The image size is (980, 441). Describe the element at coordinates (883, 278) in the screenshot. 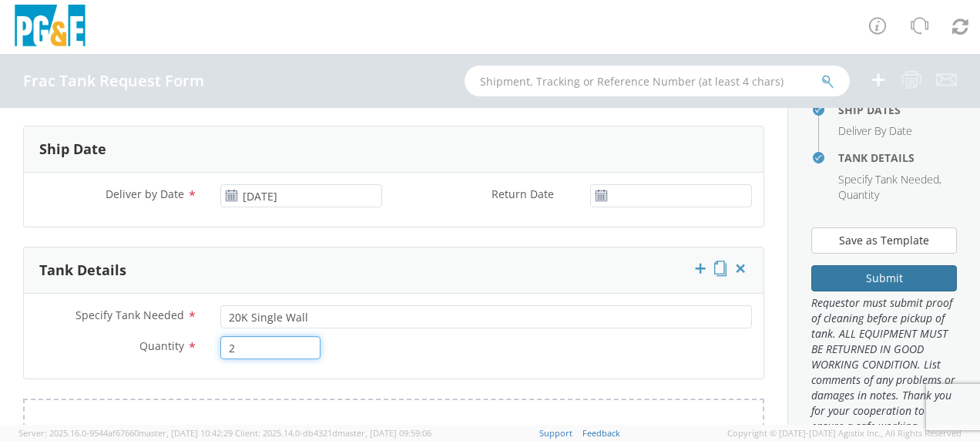

I see `button: Submit` at that location.